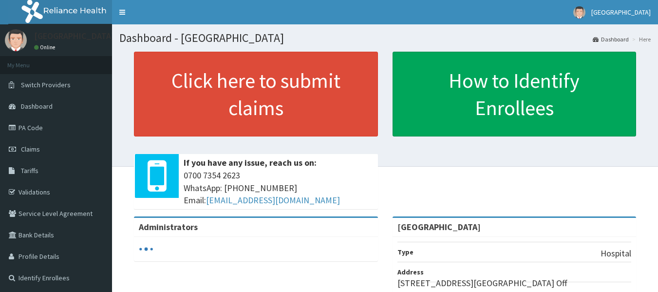 The image size is (658, 292). What do you see at coordinates (168, 227) in the screenshot?
I see `b: Administrators` at bounding box center [168, 227].